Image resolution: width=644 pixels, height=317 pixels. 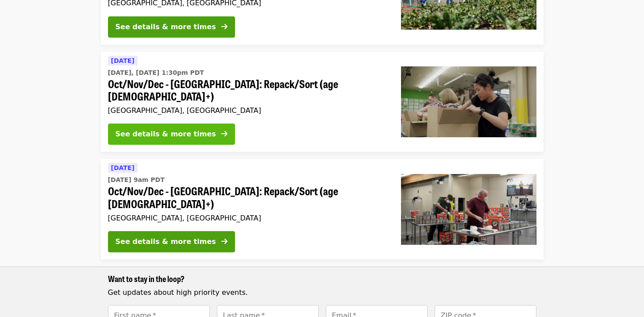 I want to click on img: Oct/Nov/Dec - Portland: Repack/Sort (age 8+) organized by Oregon Food Bank, so click(x=468, y=102).